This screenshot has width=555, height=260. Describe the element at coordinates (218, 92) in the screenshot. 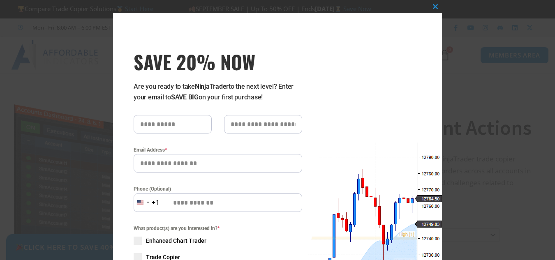

I see `p: Are you ready to take to the next level? Enter your email to on your first purchase!` at that location.